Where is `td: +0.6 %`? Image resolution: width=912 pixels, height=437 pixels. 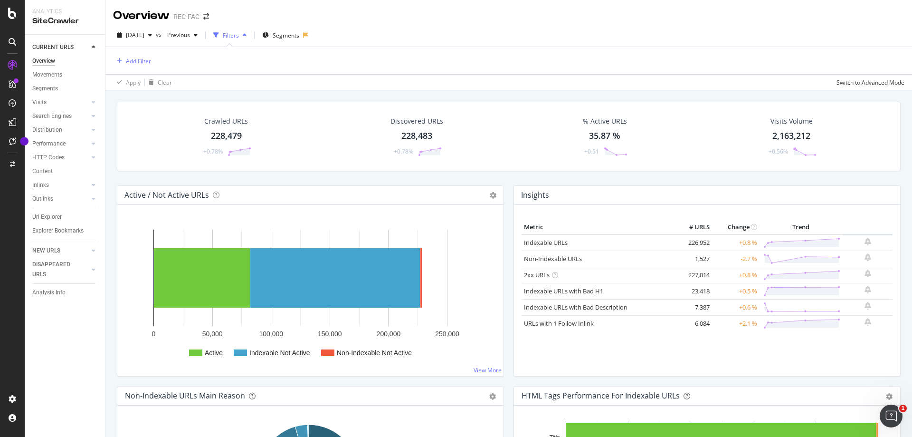 td: +0.6 % is located at coordinates (736, 307).